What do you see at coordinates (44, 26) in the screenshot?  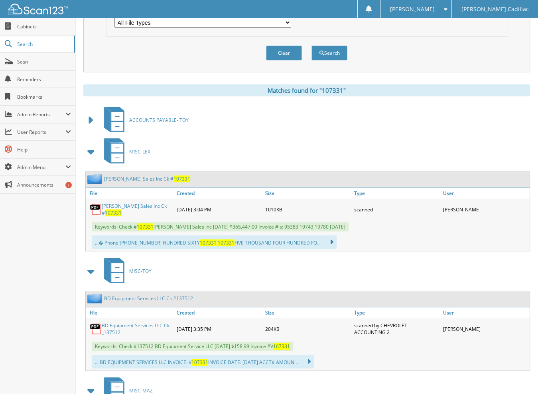 I see `span: Cabinets` at bounding box center [44, 26].